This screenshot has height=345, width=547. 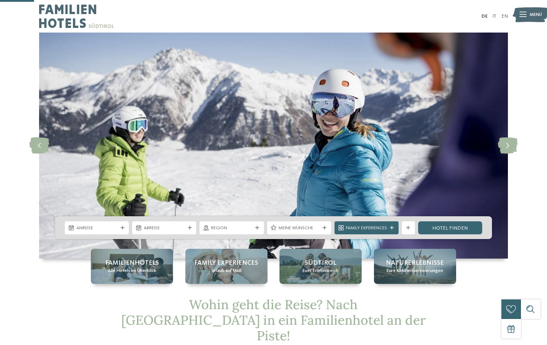 I want to click on a: IT, so click(x=494, y=16).